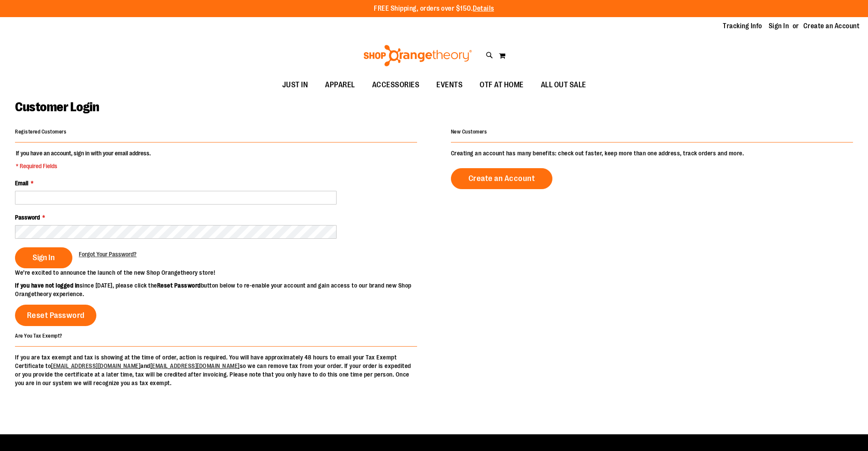  I want to click on span: ALL OUT SALE, so click(563, 85).